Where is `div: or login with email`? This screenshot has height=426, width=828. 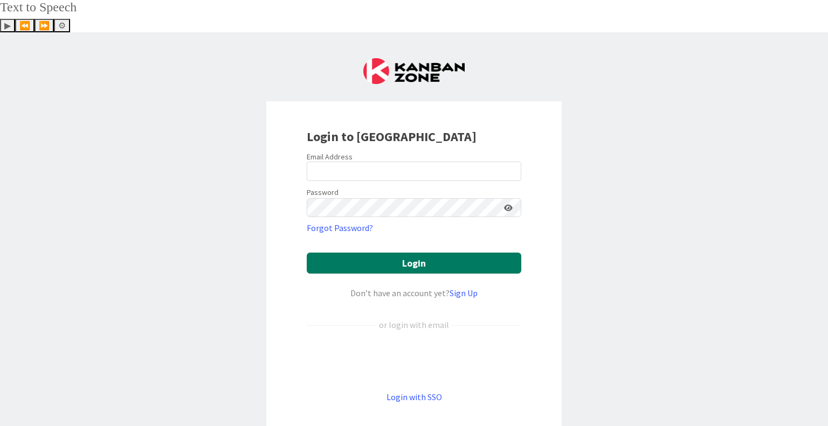 div: or login with email is located at coordinates (414, 325).